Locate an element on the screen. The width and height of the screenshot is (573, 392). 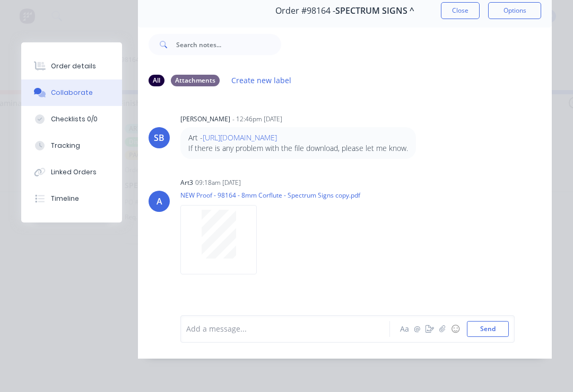
button: Linked Orders is located at coordinates (72, 172).